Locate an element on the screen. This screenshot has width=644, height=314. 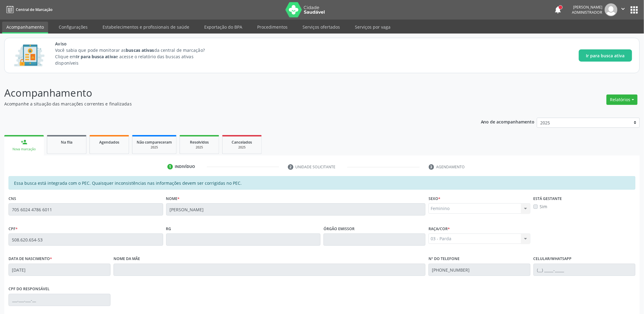
img: Imagem de CalloutCard is located at coordinates (29, 55).